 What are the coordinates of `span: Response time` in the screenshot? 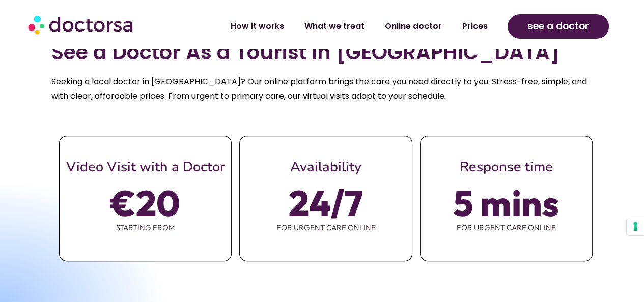 It's located at (506, 167).